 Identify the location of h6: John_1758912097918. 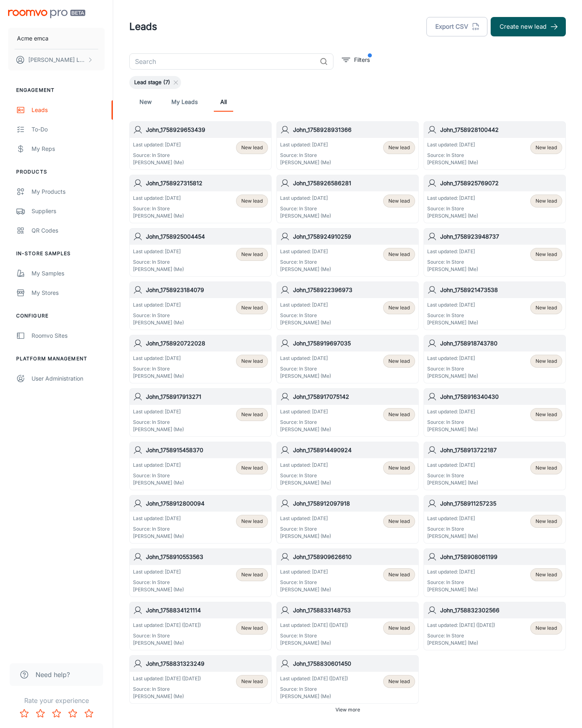
(355, 503).